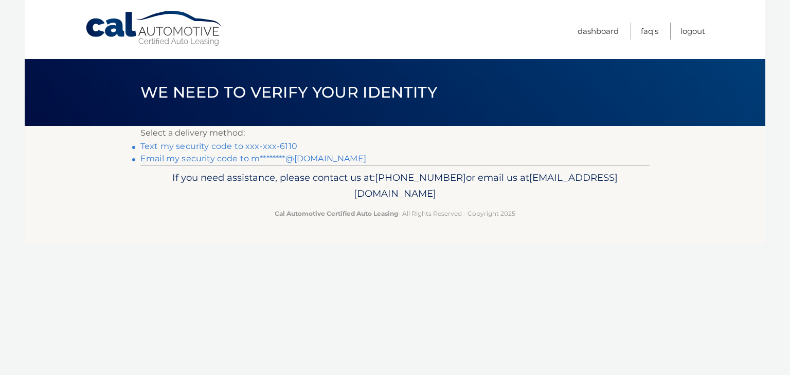  Describe the element at coordinates (395, 213) in the screenshot. I see `p: - All Rights Reserved - Copyright 2025` at that location.